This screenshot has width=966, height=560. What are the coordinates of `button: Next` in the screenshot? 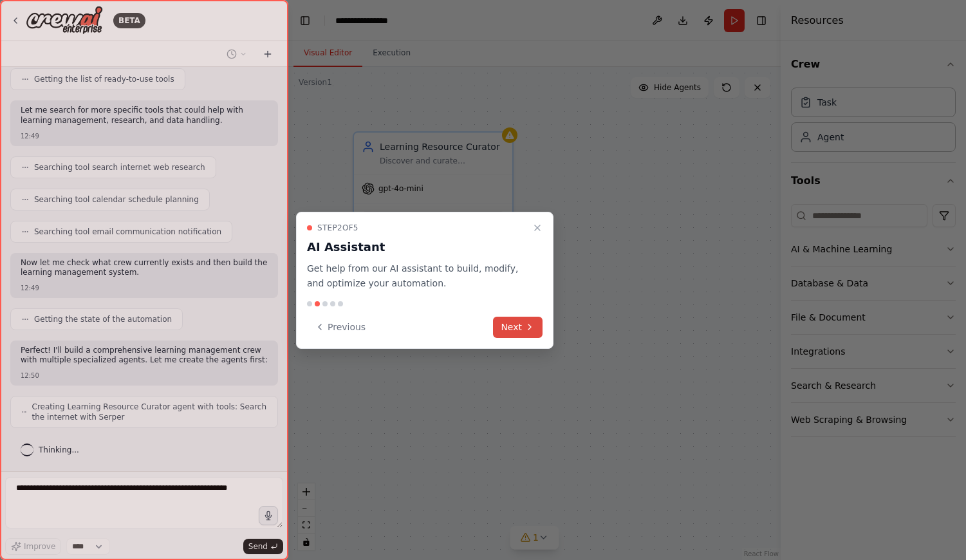 It's located at (518, 327).